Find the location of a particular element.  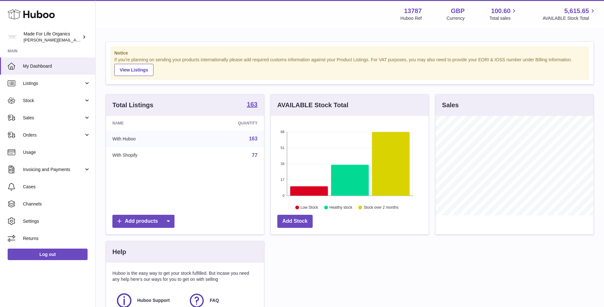

span: Stock is located at coordinates (53, 100).